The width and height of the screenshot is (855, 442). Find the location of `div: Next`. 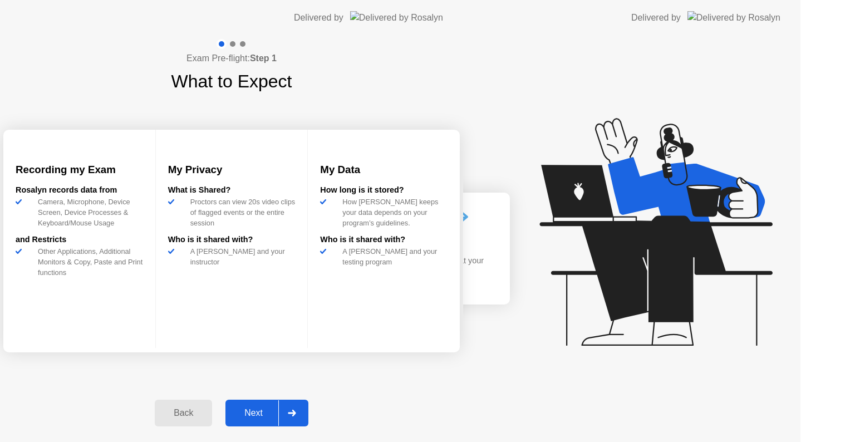

div: Next is located at coordinates (253, 413).